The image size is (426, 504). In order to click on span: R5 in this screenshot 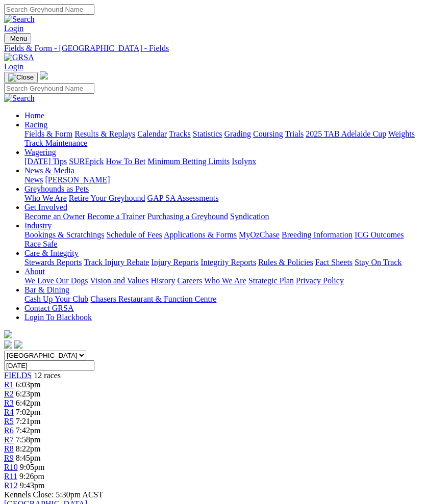, I will do `click(9, 421)`.